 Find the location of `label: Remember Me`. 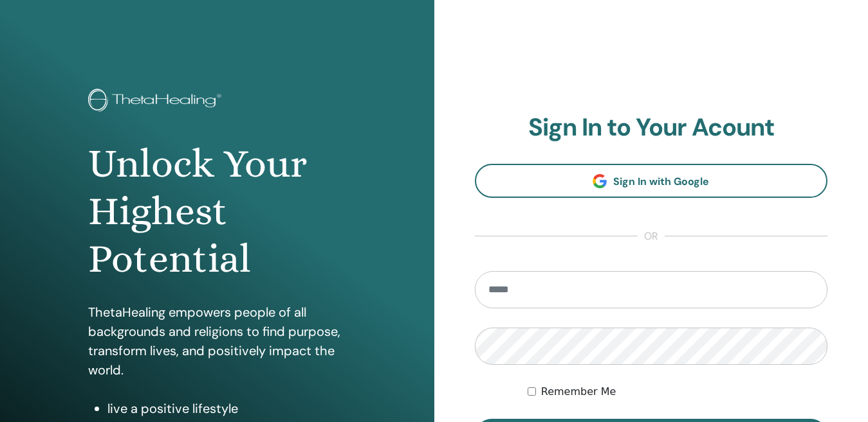

label: Remember Me is located at coordinates (578, 392).